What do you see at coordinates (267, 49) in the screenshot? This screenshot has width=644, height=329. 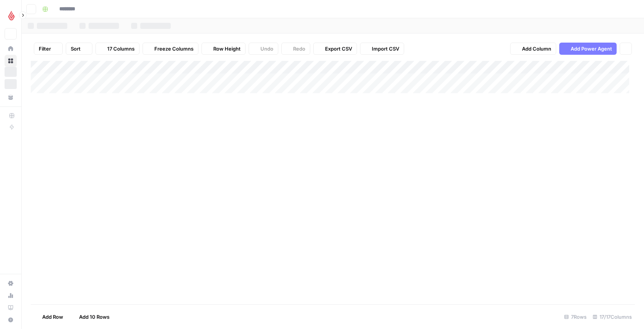 I see `span: Undo` at bounding box center [267, 49].